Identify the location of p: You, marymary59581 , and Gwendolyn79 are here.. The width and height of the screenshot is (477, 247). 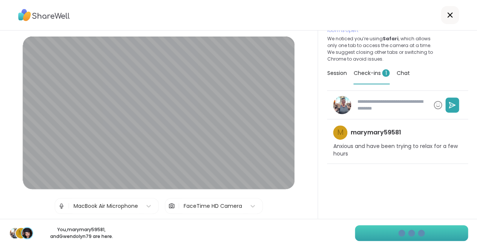
(81, 233).